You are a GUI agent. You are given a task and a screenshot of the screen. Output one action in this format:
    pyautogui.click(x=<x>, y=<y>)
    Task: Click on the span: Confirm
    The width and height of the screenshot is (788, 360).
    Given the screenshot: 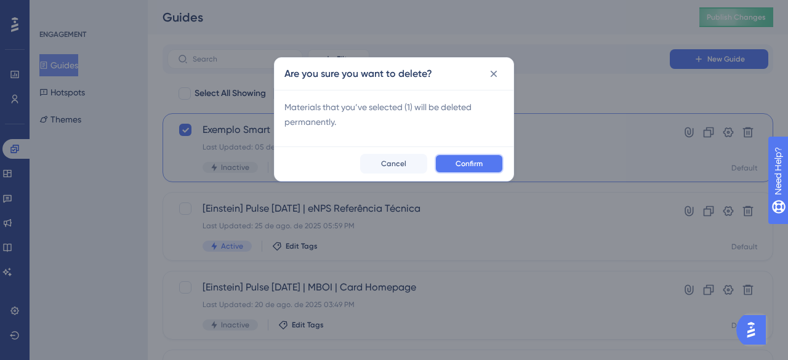 What is the action you would take?
    pyautogui.click(x=469, y=164)
    